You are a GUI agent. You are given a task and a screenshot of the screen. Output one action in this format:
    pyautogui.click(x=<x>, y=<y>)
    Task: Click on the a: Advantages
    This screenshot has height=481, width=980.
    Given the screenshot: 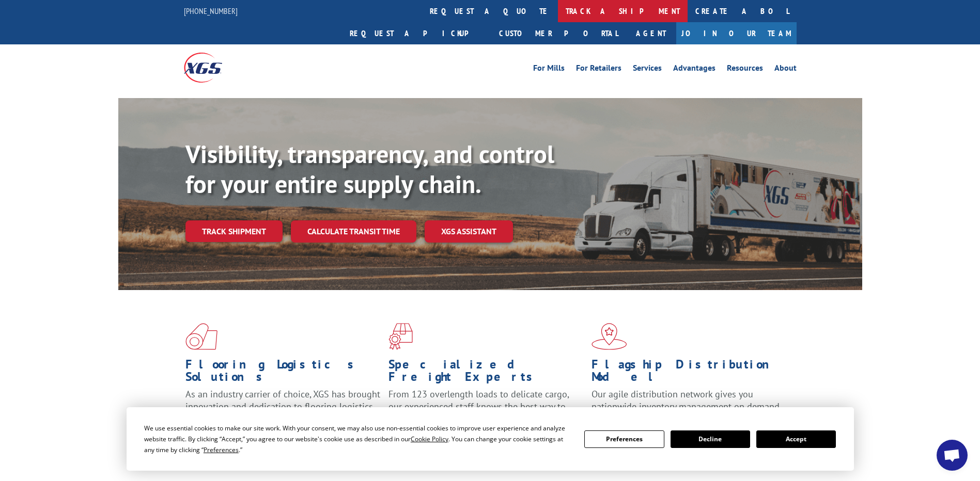 What is the action you would take?
    pyautogui.click(x=694, y=70)
    